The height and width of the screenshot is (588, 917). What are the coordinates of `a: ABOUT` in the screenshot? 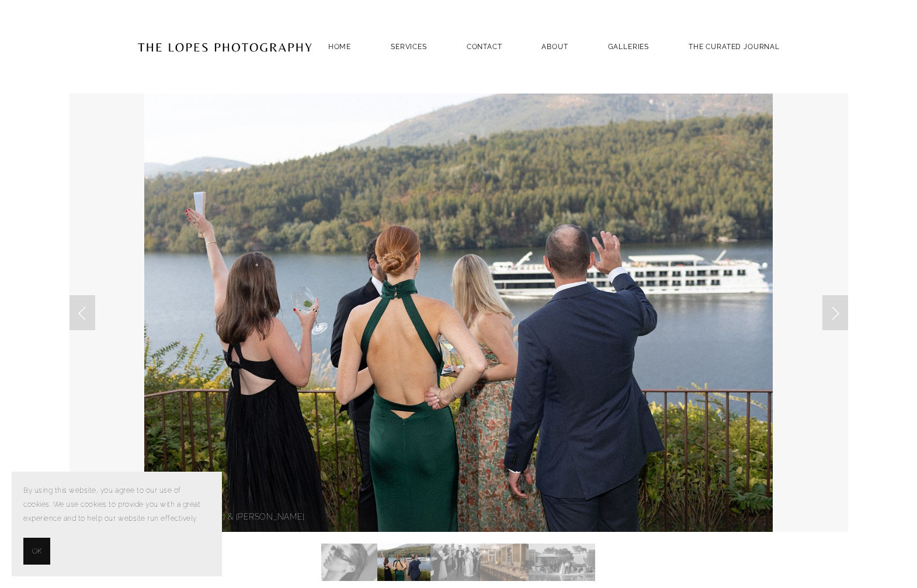 It's located at (555, 47).